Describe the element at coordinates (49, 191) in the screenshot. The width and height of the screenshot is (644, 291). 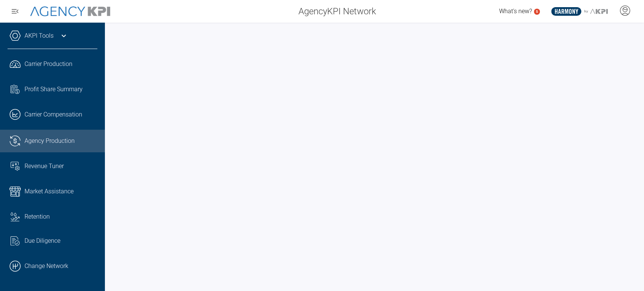
I see `span: Market Assistance` at that location.